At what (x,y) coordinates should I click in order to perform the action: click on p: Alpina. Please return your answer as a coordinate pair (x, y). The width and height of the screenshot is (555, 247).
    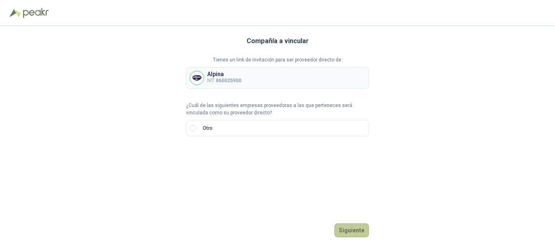
    Looking at the image, I should click on (224, 74).